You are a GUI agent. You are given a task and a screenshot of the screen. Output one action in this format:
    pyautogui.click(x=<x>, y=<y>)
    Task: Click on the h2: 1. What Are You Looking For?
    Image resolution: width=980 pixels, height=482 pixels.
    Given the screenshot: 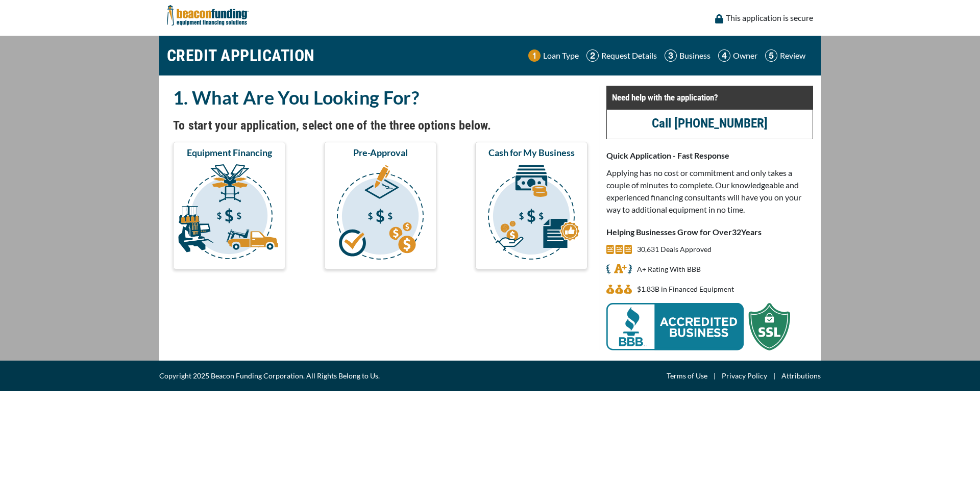 What is the action you would take?
    pyautogui.click(x=380, y=97)
    